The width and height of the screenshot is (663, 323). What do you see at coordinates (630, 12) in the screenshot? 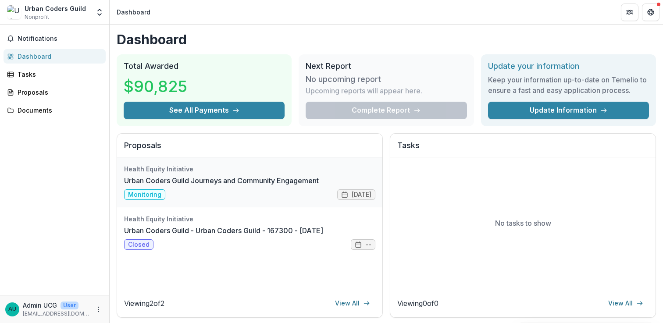
I see `button: Partners` at bounding box center [630, 12].